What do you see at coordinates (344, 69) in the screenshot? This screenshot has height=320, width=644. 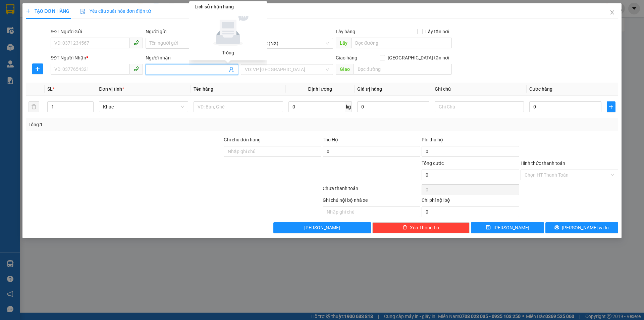 I see `span: Giao` at bounding box center [344, 69].